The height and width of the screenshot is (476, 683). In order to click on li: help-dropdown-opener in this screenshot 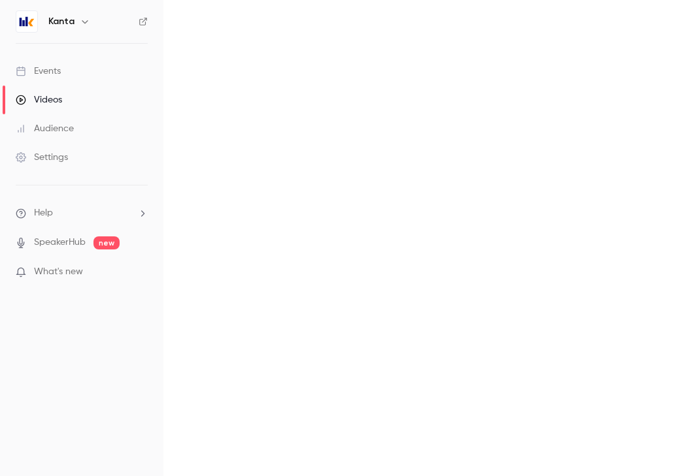, I will do `click(82, 213)`.